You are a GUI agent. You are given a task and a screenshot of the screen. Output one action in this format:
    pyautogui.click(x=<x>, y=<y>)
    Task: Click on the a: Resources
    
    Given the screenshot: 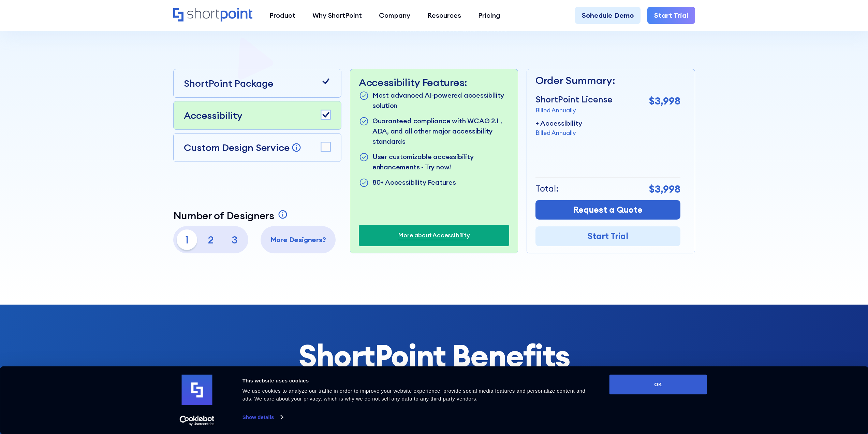 What is the action you would take?
    pyautogui.click(x=444, y=15)
    